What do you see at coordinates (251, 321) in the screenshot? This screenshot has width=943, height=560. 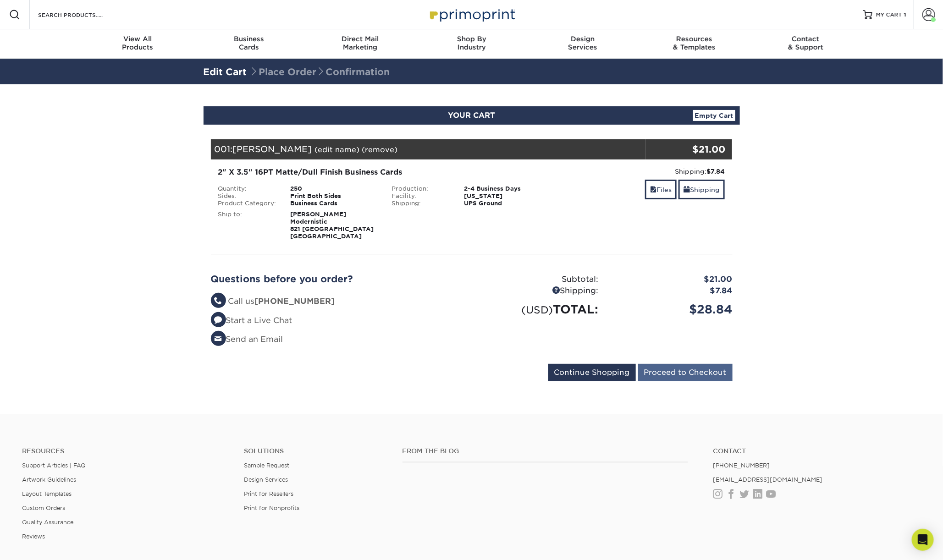 I see `a: Start a Live Chat` at bounding box center [251, 321].